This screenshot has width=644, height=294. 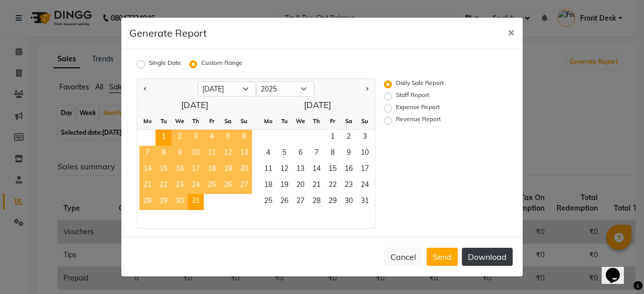 I want to click on button: Download, so click(x=487, y=257).